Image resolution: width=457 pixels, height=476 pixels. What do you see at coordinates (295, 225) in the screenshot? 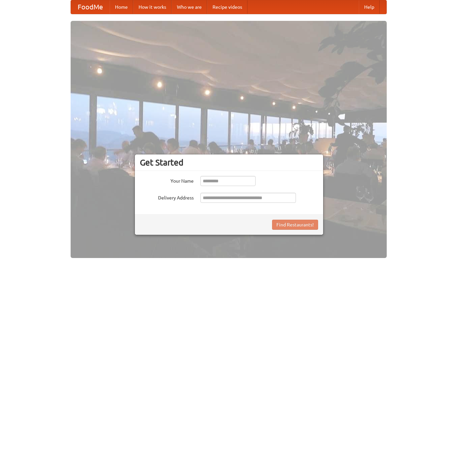
I see `button: Find Restaurants!` at bounding box center [295, 225].